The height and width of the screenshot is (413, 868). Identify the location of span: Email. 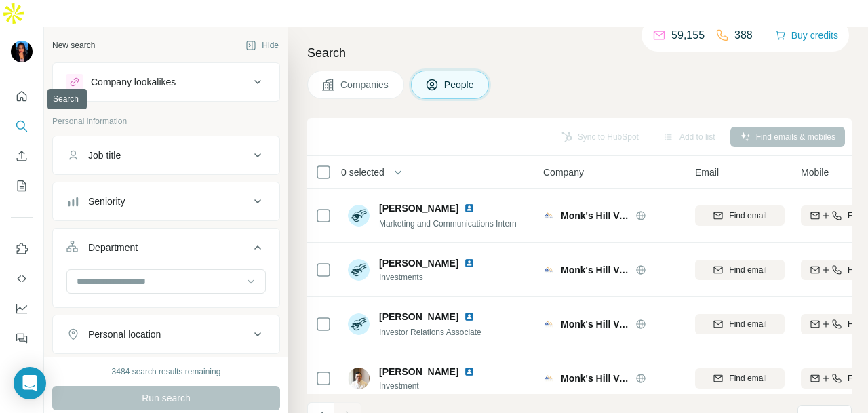
(706, 172).